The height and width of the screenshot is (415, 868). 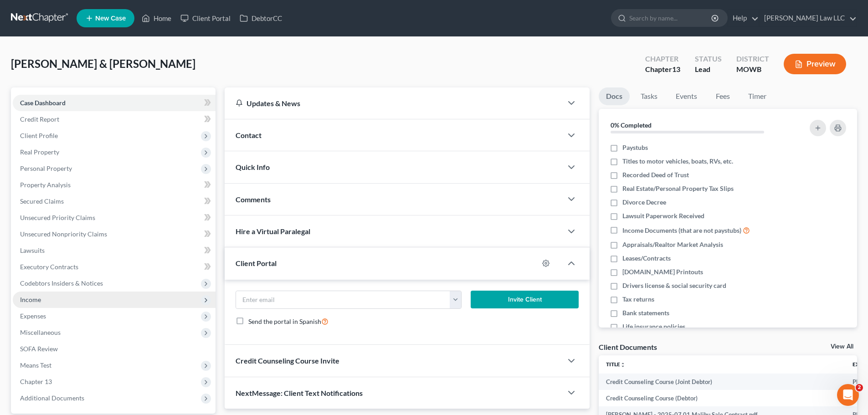 I want to click on input: Search by name..., so click(x=671, y=18).